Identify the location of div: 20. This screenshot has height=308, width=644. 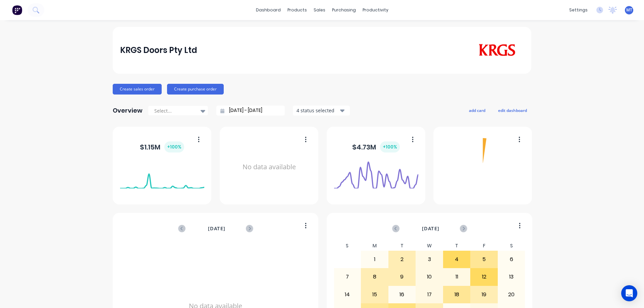
(511, 294).